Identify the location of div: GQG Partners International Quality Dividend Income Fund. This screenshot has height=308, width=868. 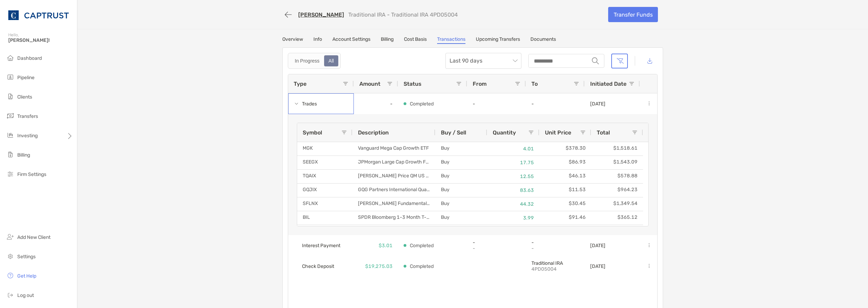
(394, 190).